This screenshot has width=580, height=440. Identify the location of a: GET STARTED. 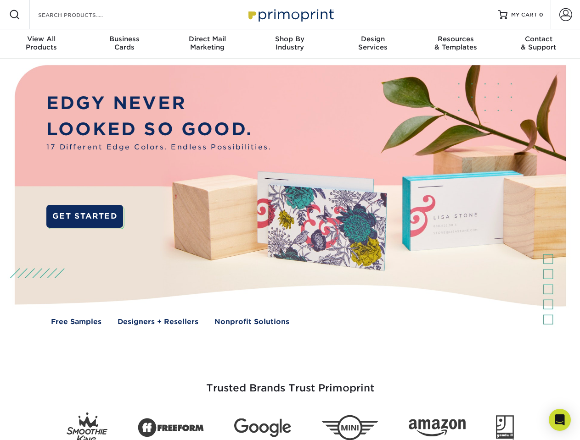
(84, 217).